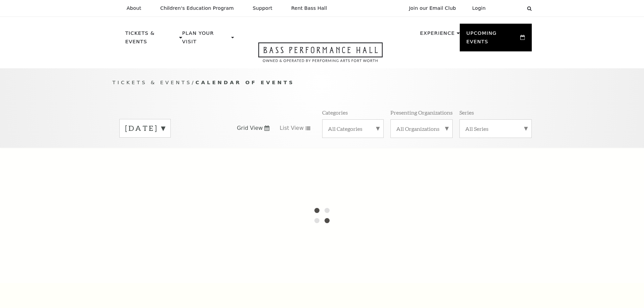 The width and height of the screenshot is (644, 308). I want to click on p: Rent Bass Hall, so click(309, 8).